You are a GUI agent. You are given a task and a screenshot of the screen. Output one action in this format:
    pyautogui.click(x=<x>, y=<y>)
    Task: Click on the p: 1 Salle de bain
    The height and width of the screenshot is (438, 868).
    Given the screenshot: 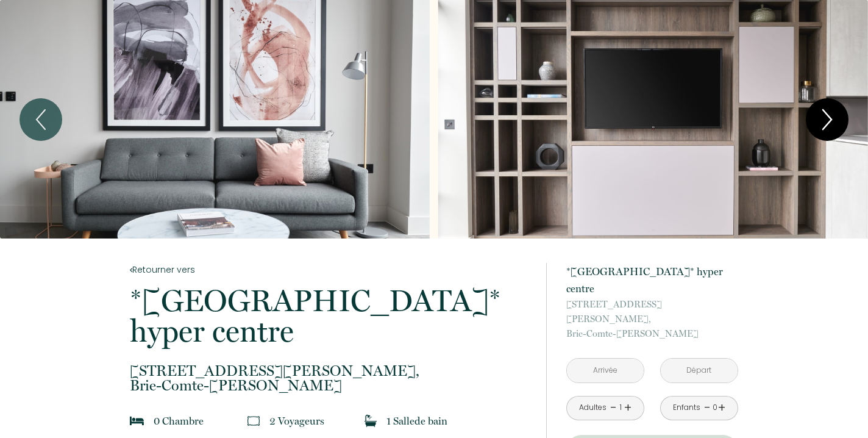 What is the action you would take?
    pyautogui.click(x=417, y=421)
    